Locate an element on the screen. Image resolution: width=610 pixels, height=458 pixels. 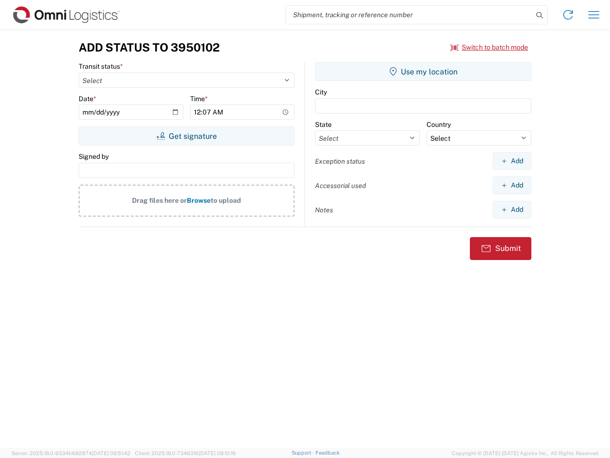
label: Notes is located at coordinates (324, 210).